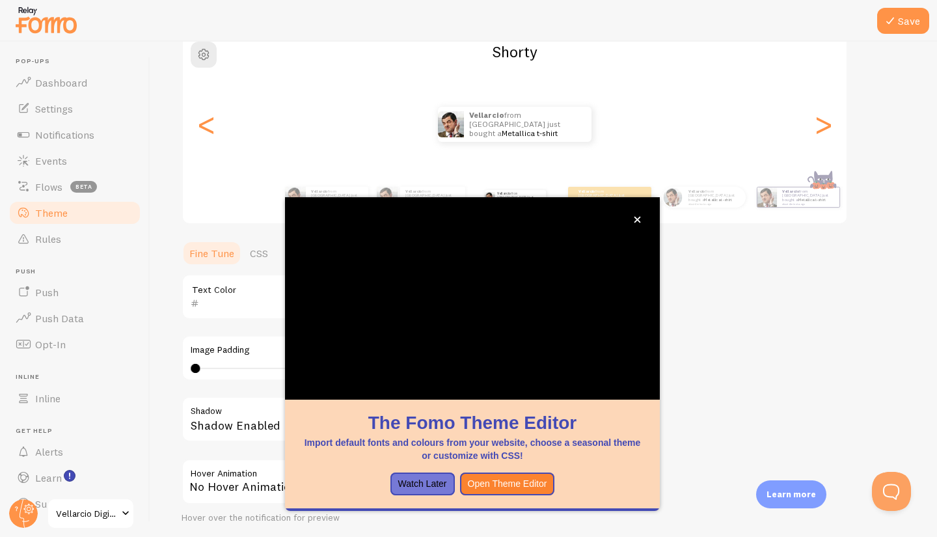 The height and width of the screenshot is (537, 937). Describe the element at coordinates (75, 452) in the screenshot. I see `a: Alerts` at that location.